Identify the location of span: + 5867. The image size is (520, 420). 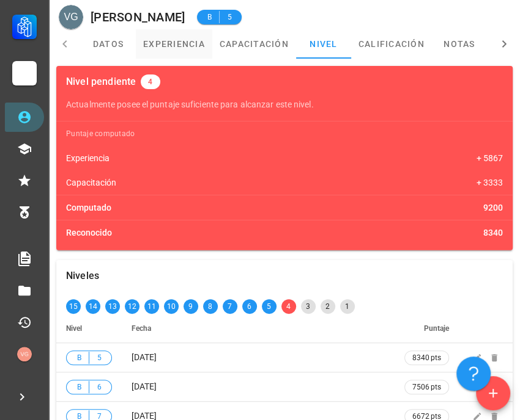
(489, 158).